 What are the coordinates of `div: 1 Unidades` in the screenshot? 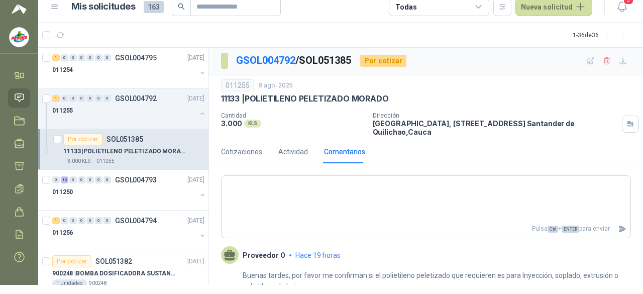 It's located at (69, 283).